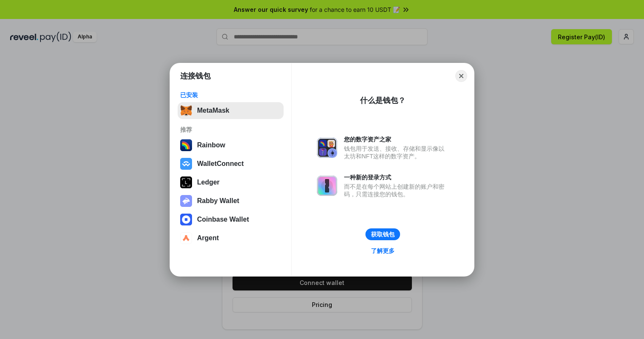 This screenshot has height=339, width=644. What do you see at coordinates (231, 164) in the screenshot?
I see `button: WalletConnect` at bounding box center [231, 164].